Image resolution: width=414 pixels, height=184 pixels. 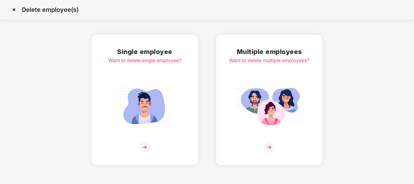 I want to click on h2: Single employee, so click(x=145, y=52).